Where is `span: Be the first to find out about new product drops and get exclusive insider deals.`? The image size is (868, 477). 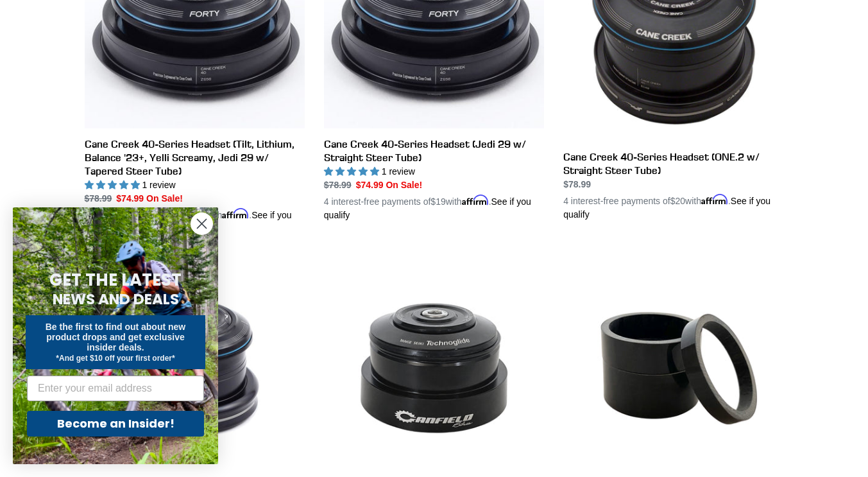
span: Be the first to find out about new product drops and get exclusive insider deals. is located at coordinates (116, 336).